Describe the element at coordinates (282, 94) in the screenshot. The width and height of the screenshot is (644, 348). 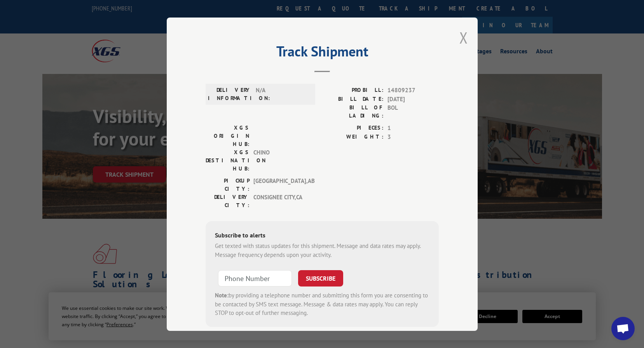
I see `span: N/A` at that location.